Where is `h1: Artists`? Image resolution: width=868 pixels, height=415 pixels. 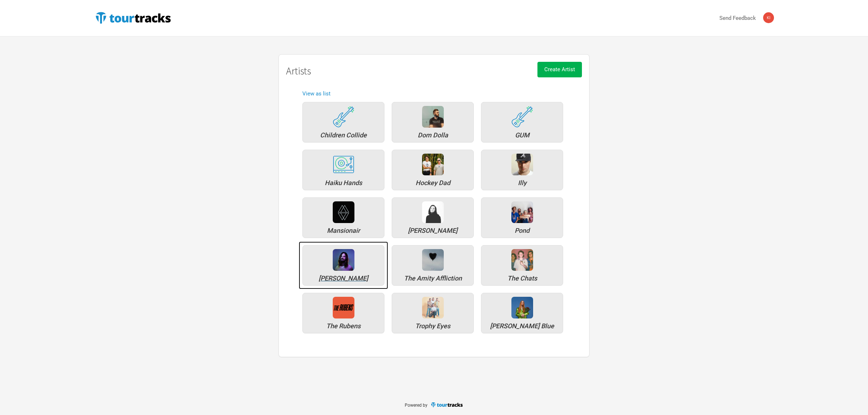
h1: Artists is located at coordinates (434, 71).